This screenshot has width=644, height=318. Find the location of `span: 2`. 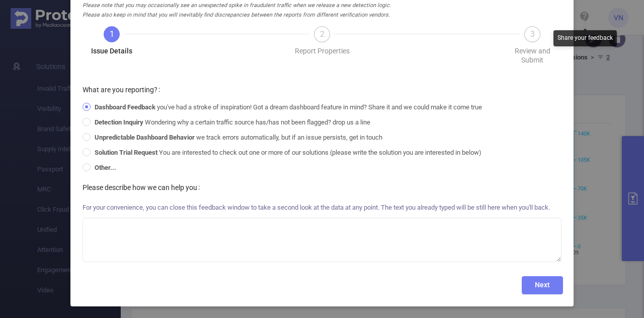

span: 2 is located at coordinates (322, 34).